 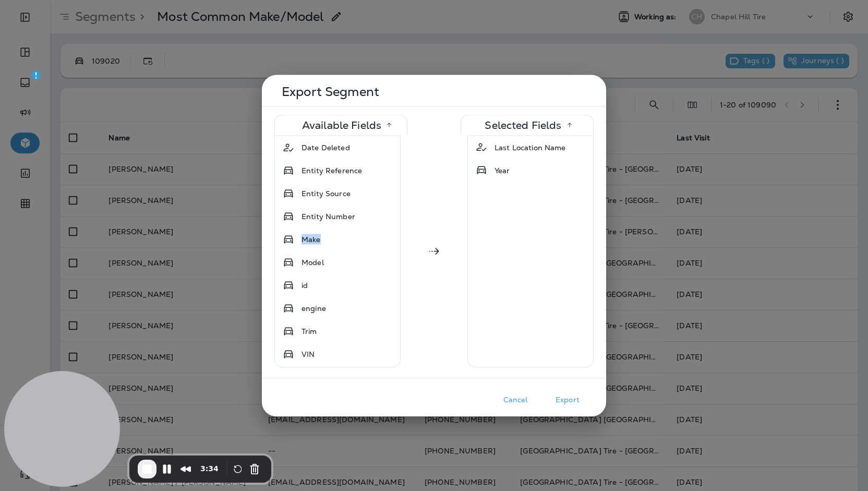 I want to click on span: Year, so click(x=502, y=170).